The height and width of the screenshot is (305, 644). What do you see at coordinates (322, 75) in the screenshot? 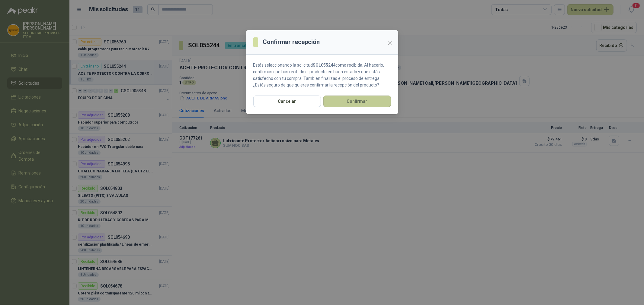
I see `p: Estás seleccionando la solicitud como recibida. Al hacerlo, confirmas que has recibido el product...` at bounding box center [322, 75].